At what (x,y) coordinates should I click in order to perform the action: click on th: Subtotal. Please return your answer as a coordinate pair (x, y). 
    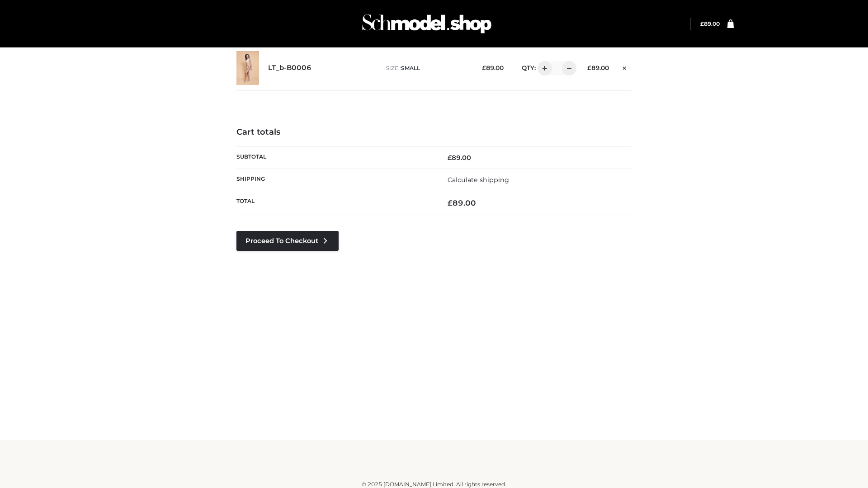
    Looking at the image, I should click on (335, 157).